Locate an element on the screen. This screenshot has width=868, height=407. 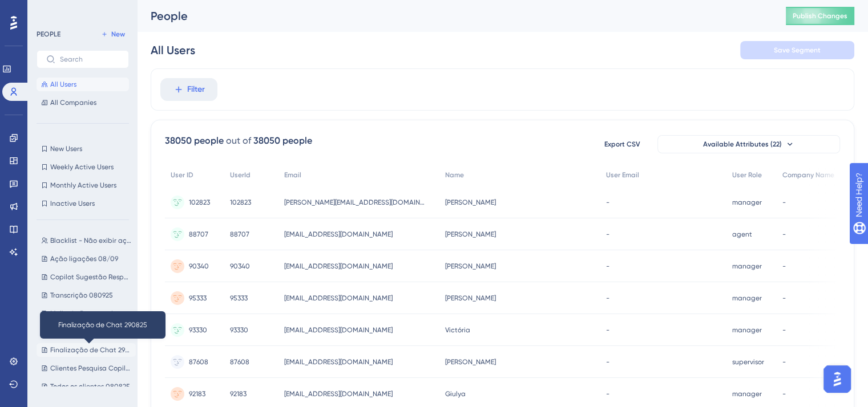
button: Melhoria Resposta Layout Novo 020925 is located at coordinates (86, 313).